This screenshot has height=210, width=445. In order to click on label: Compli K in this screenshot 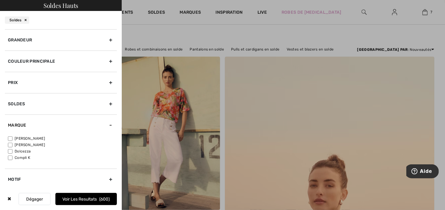, I will do `click(62, 158)`.